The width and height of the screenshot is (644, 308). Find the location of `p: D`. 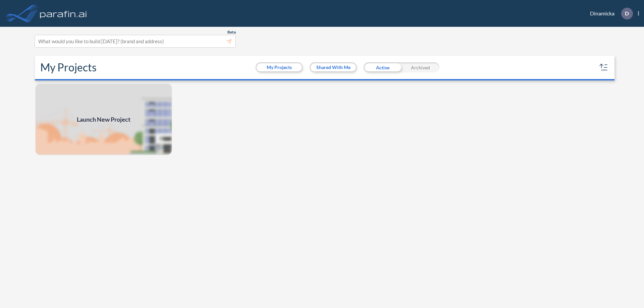

p: D is located at coordinates (627, 14).